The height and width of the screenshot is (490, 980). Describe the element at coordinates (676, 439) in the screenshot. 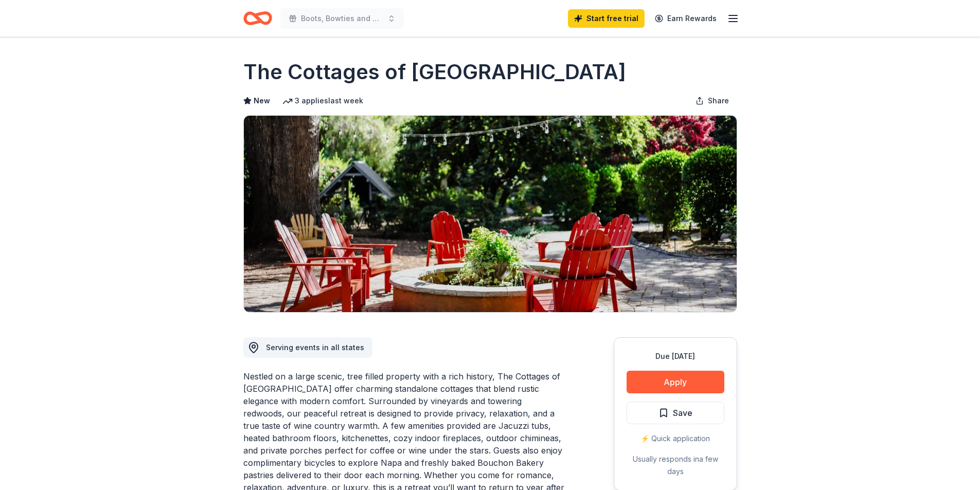

I see `div: ⚡️ Quick application` at that location.